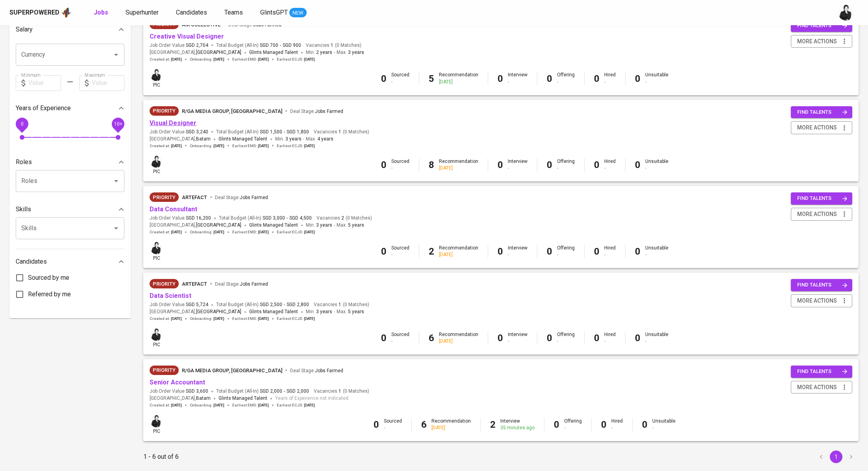 The width and height of the screenshot is (868, 471). What do you see at coordinates (298, 132) in the screenshot?
I see `span: SGD 1,800` at bounding box center [298, 132].